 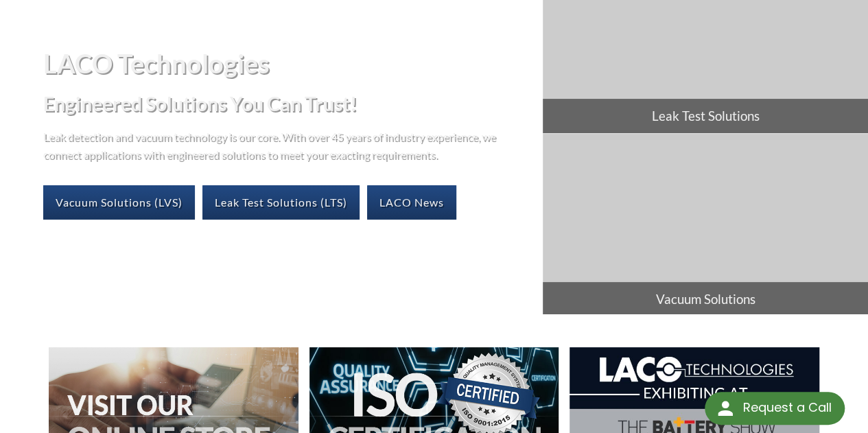 What do you see at coordinates (726, 408) in the screenshot?
I see `img: round button` at bounding box center [726, 408].